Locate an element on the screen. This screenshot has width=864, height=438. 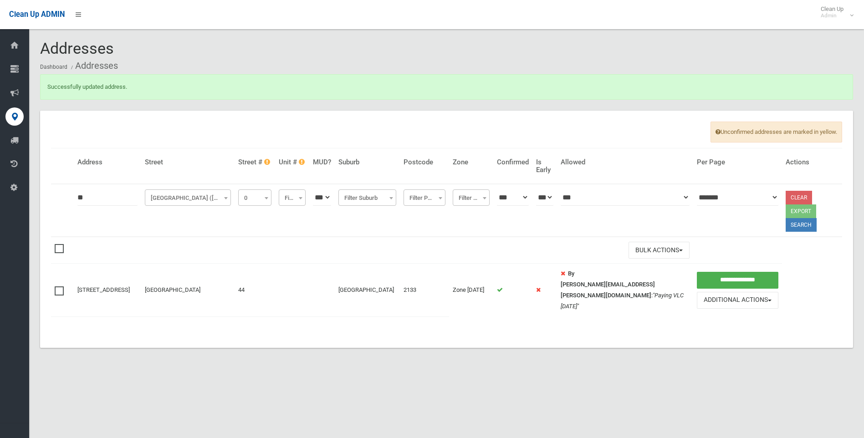
span: Filter Zone is located at coordinates (471, 198).